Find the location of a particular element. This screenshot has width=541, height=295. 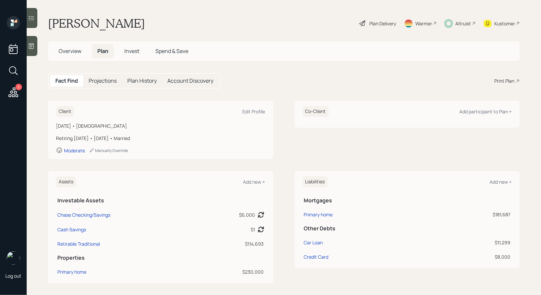

div: $1 is located at coordinates (253, 229).